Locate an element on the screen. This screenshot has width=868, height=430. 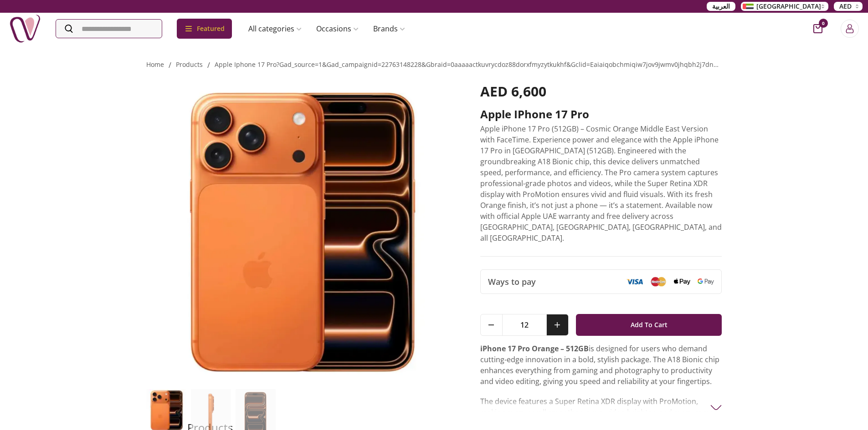
img: Apple Pay is located at coordinates (682, 282).